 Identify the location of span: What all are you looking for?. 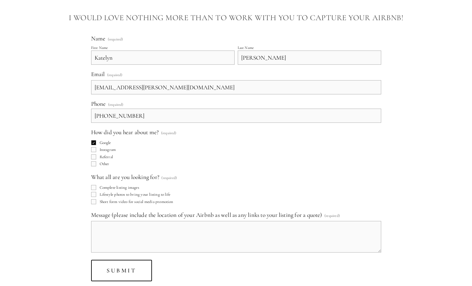
(125, 177).